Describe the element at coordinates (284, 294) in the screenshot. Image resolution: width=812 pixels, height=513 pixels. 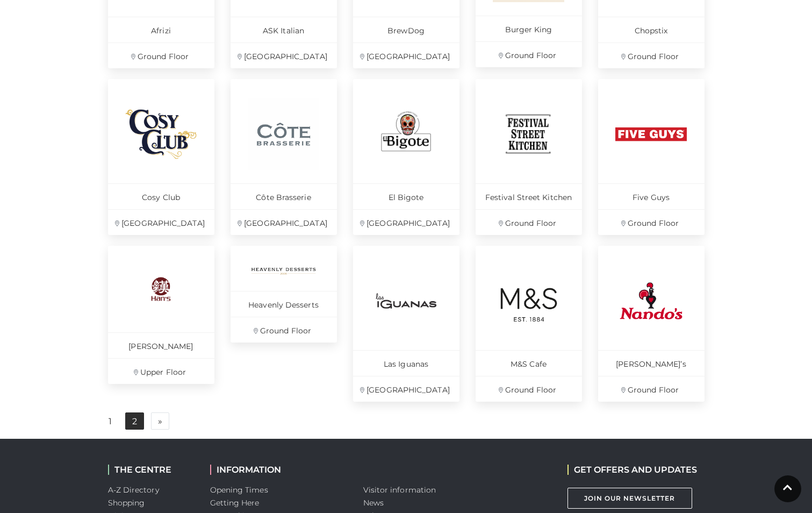
I see `a: Heavenly Desserts Ground Floor` at that location.